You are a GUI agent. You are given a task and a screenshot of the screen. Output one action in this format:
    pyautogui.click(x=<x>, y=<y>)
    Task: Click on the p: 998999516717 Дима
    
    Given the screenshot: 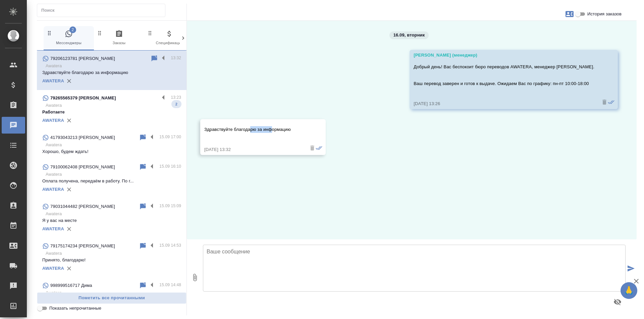 What is the action you would take?
    pyautogui.click(x=71, y=286)
    